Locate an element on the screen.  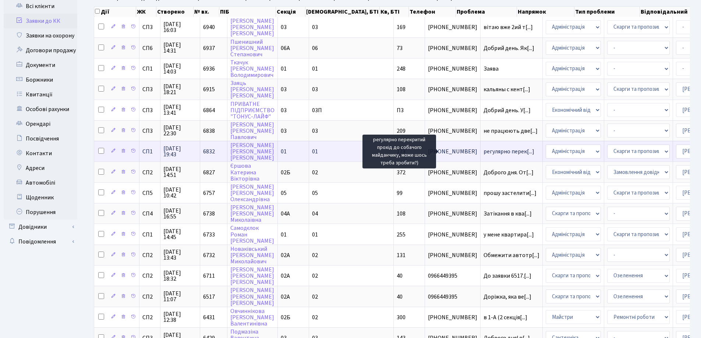
span: 209 is located at coordinates (401, 131).